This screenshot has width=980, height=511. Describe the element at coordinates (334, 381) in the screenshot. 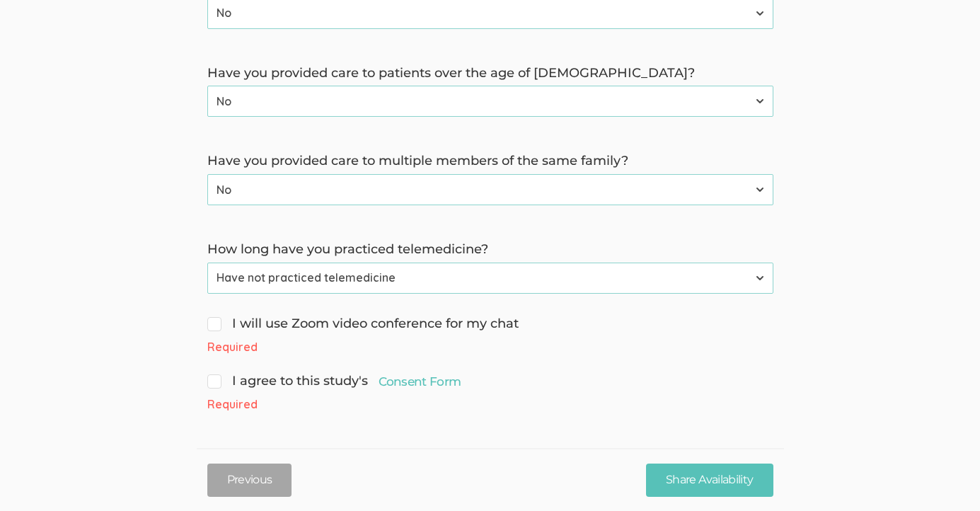

I see `span: I agree to this study's` at that location.